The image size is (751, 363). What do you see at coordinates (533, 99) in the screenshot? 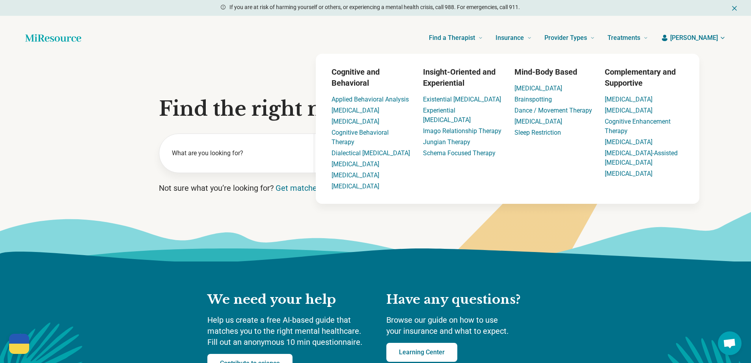
I see `a: Brainspotting` at bounding box center [533, 99].